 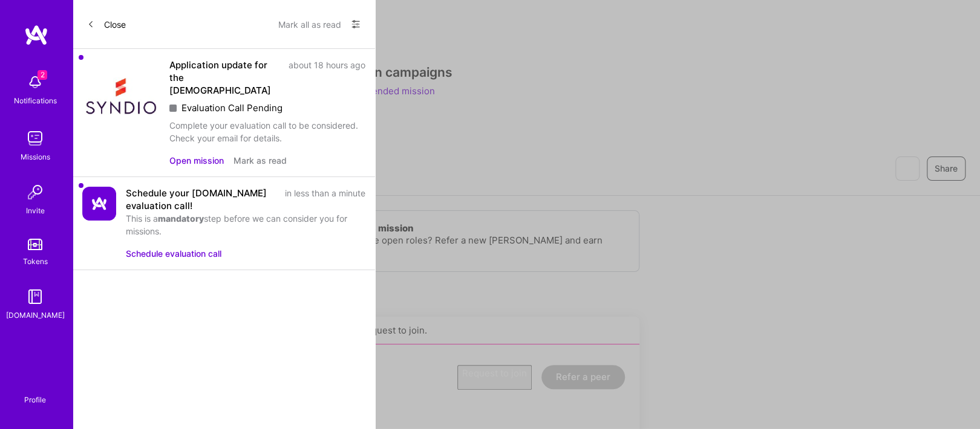 I want to click on div: about 18 hours ago, so click(x=326, y=77).